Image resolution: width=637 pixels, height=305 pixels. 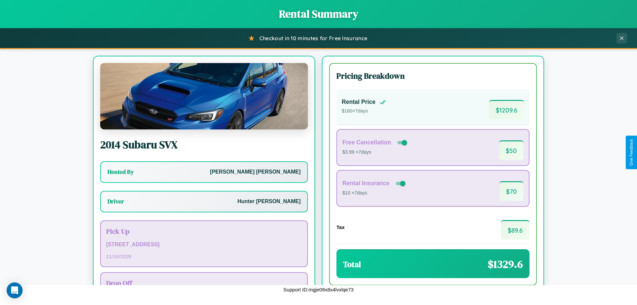 I want to click on h3: Hosted By, so click(x=120, y=172).